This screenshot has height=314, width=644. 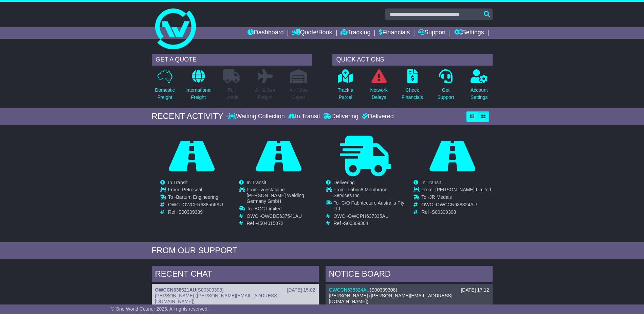 I want to click on a: OWCCN638324AU, so click(x=349, y=290).